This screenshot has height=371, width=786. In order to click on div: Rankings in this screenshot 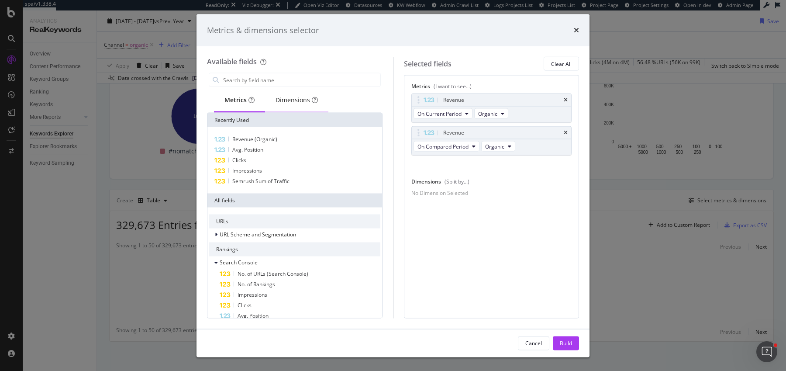, I will do `click(295, 249)`.